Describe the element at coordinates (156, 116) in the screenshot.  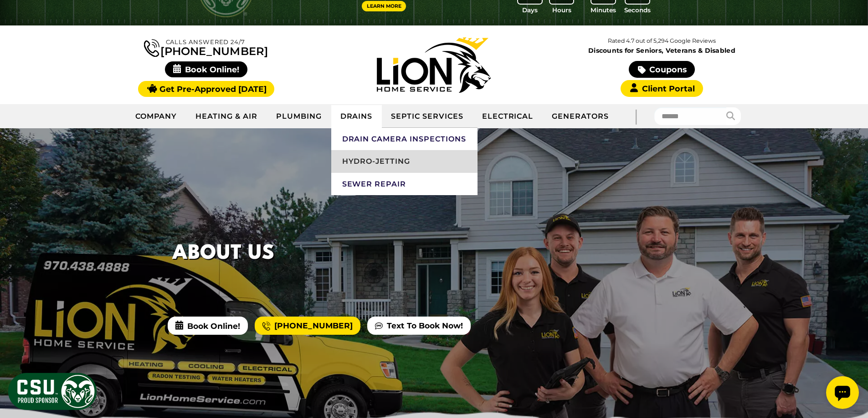
I see `a: Company` at that location.